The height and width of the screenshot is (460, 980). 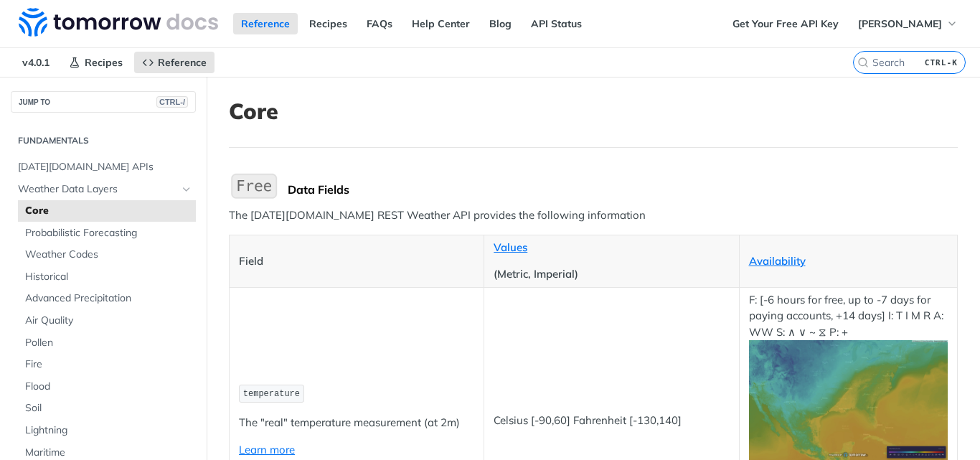 I want to click on span: Core, so click(x=108, y=211).